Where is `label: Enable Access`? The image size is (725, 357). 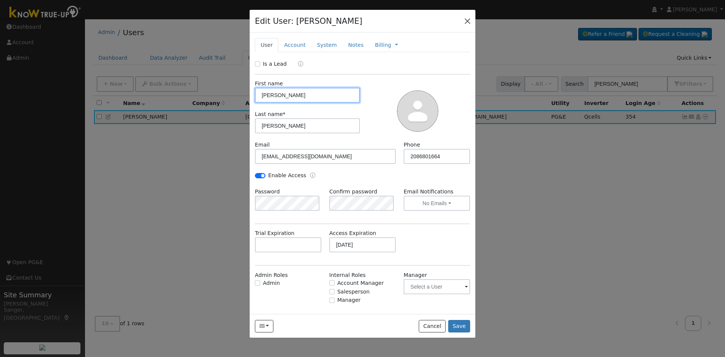
label: Enable Access is located at coordinates (287, 175).